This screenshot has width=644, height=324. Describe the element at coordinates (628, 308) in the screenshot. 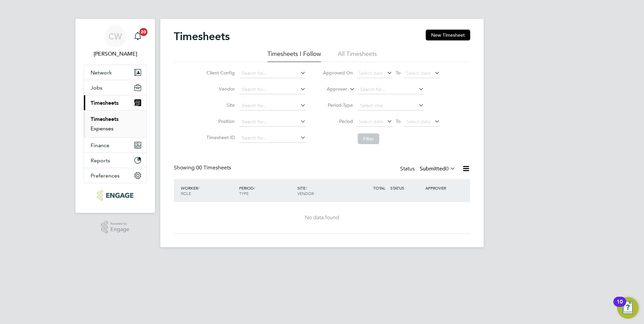

I see `button: Open Resource Center, 10 new notifications` at that location.